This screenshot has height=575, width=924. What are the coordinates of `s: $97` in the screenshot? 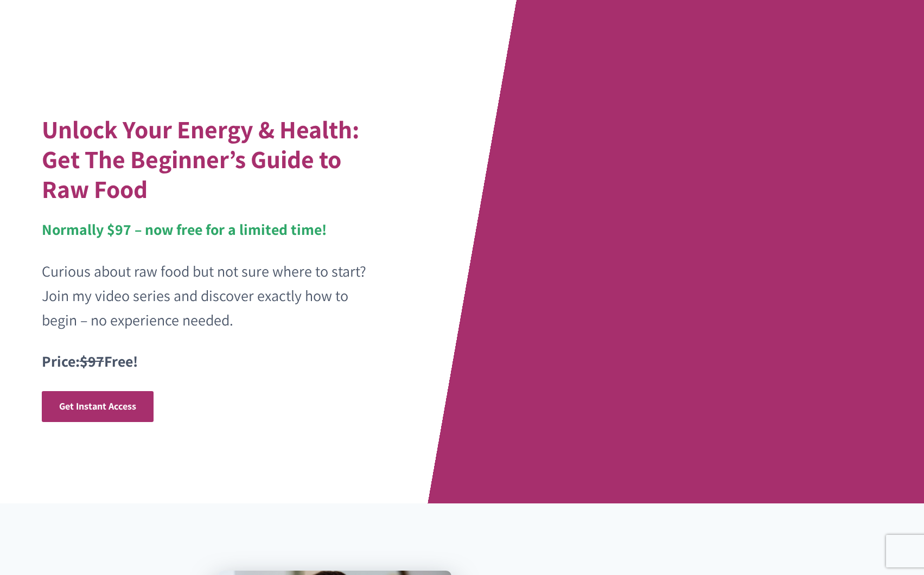 It's located at (92, 360).